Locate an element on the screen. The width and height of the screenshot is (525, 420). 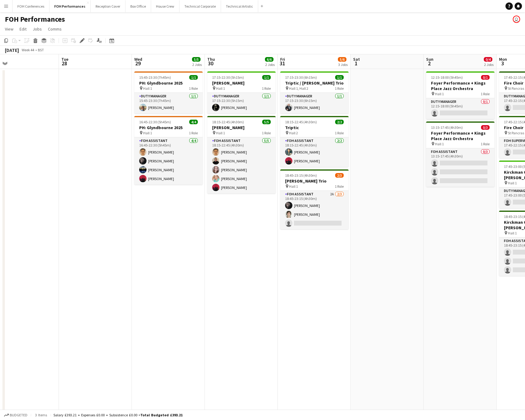
span: View is located at coordinates (9, 29).